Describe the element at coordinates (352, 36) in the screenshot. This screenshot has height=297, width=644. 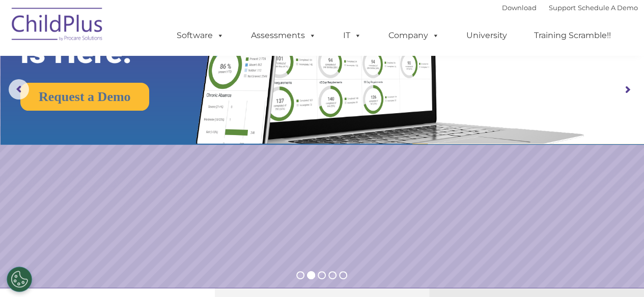
I see `a: IT` at that location.